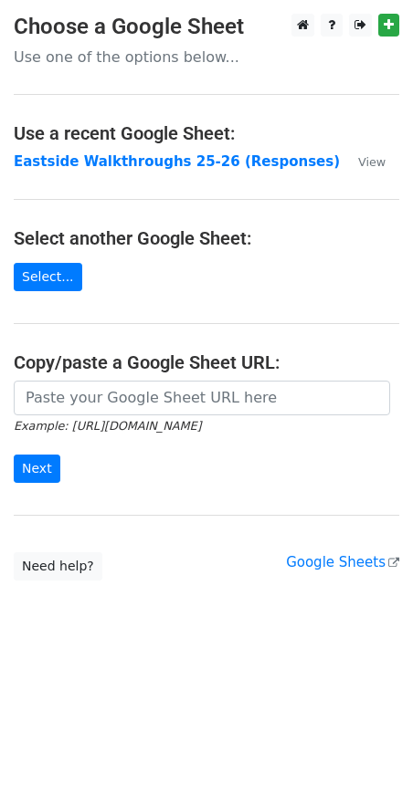 The width and height of the screenshot is (413, 795). Describe the element at coordinates (206, 57) in the screenshot. I see `p: Use one of the options below...` at that location.